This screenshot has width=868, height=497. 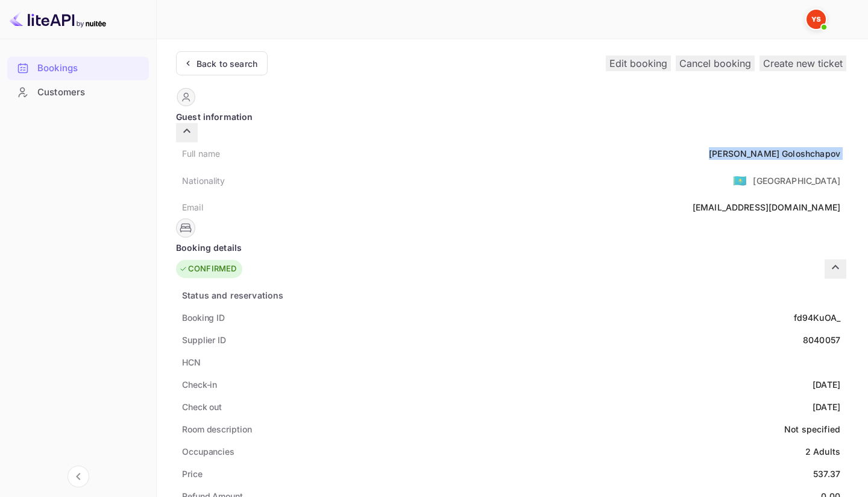 I want to click on div: 537.37, so click(x=827, y=473).